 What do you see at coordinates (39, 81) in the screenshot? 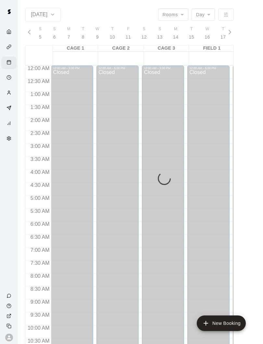
I see `span: 12:30 AM` at bounding box center [39, 81].